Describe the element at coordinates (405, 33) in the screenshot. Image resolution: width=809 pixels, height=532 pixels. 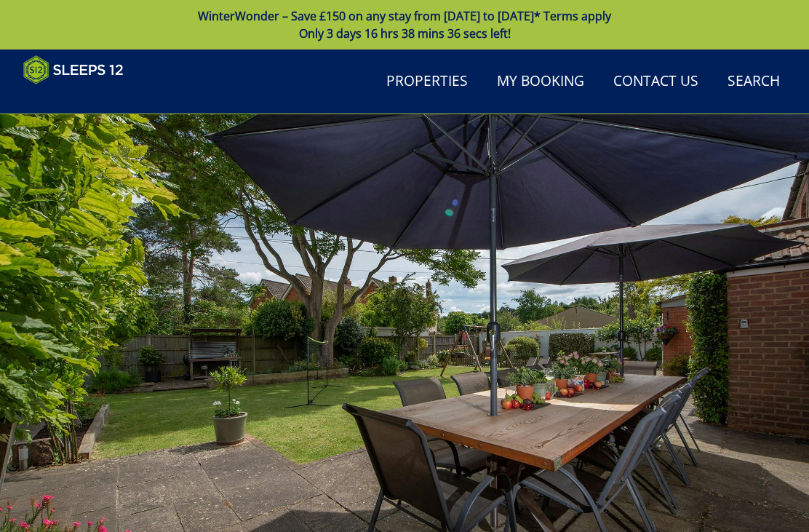
I see `span: Only 3 days 16 hrs 38 mins 36 secs left!` at that location.